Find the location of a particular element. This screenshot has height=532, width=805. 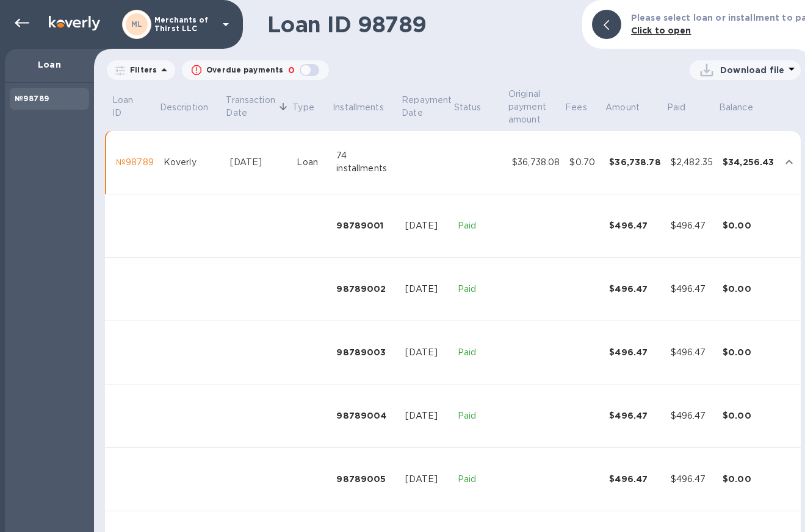

p: Filters is located at coordinates (141, 70).